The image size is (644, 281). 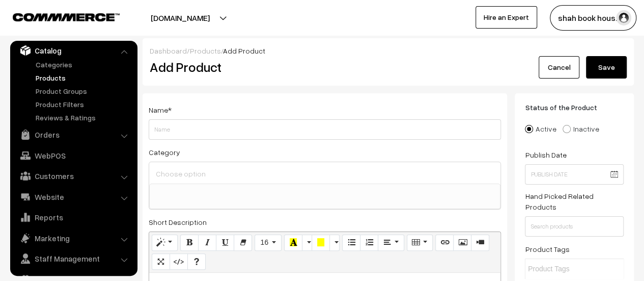 What do you see at coordinates (66, 17) in the screenshot?
I see `img: COMMMERCE` at bounding box center [66, 17].